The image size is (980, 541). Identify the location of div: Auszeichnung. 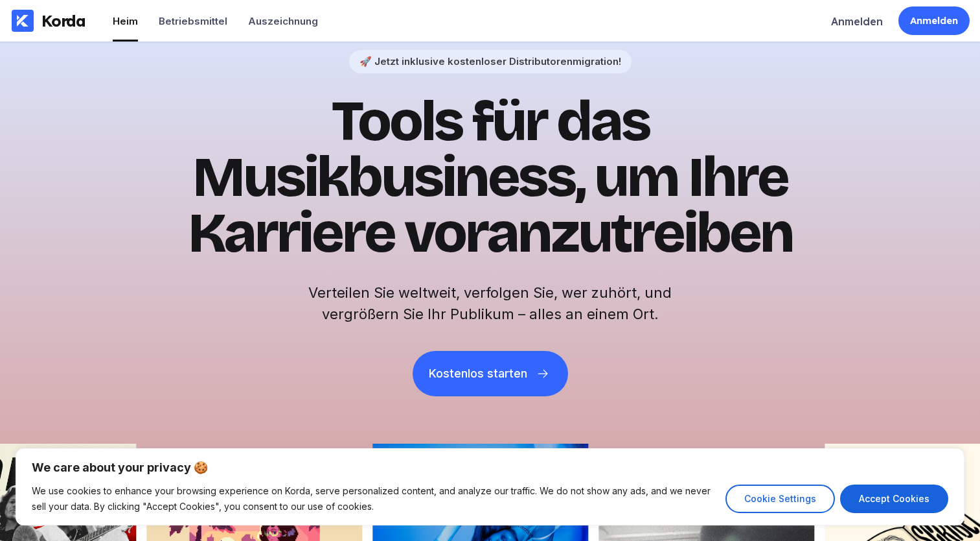
(283, 21).